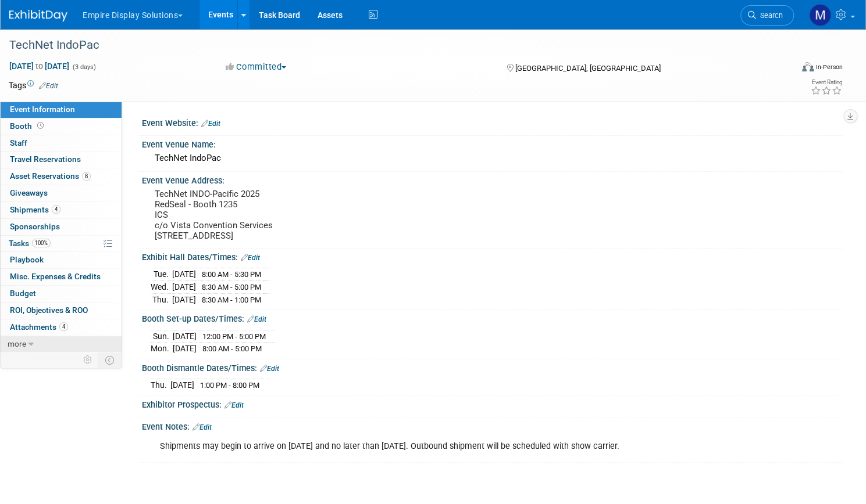  Describe the element at coordinates (231, 300) in the screenshot. I see `span: 8:30 AM - 1:00 PM` at that location.